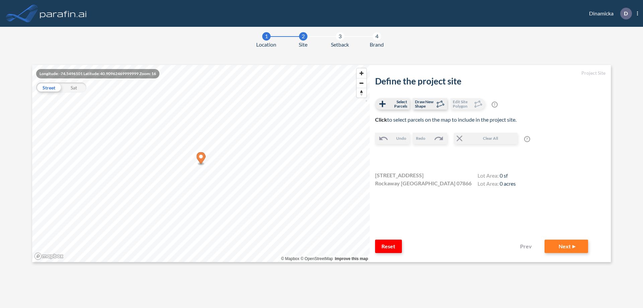 The image size is (643, 308). I want to click on div: Longitude: -74.5496101 Latitude: 40.90962469999999 Zoom: 16, so click(98, 74).